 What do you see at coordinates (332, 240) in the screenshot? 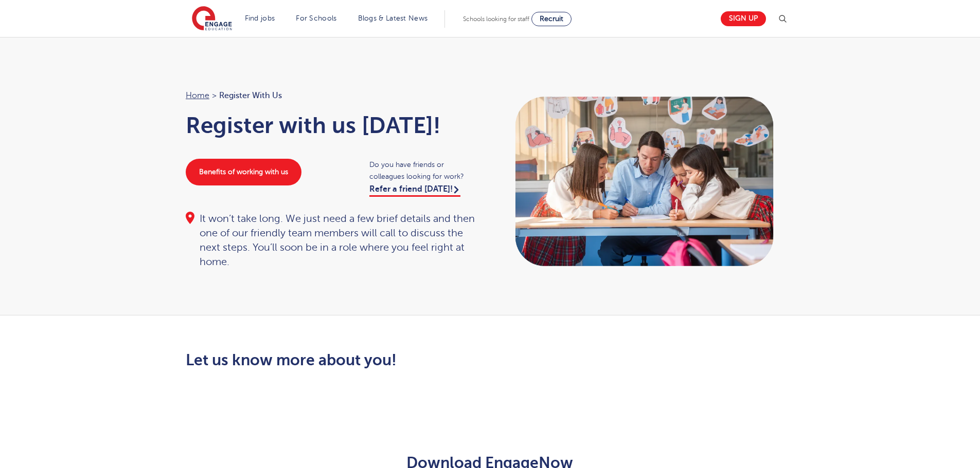
I see `div: It won’t take long. We just need a few brief details and then one of our friendly team members wi...` at bounding box center [332, 240].